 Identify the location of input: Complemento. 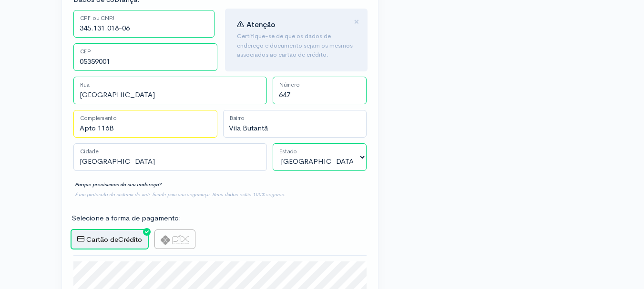
(146, 124).